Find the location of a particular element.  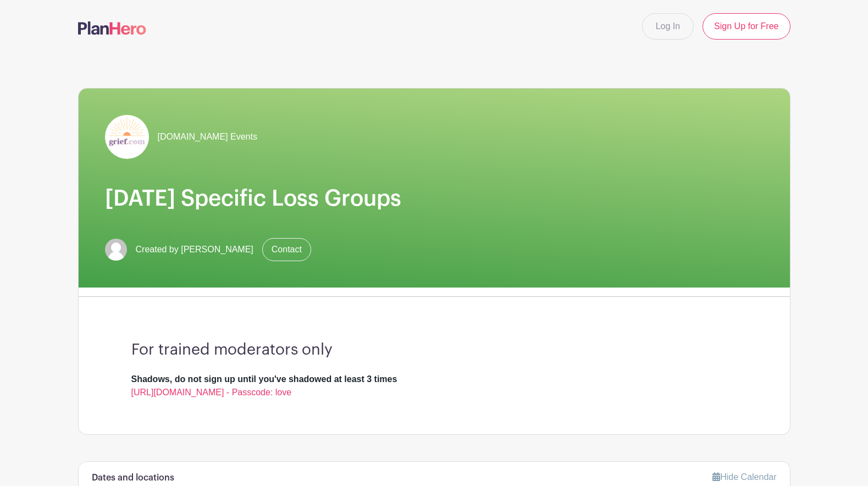

a: Log In is located at coordinates (668, 27).